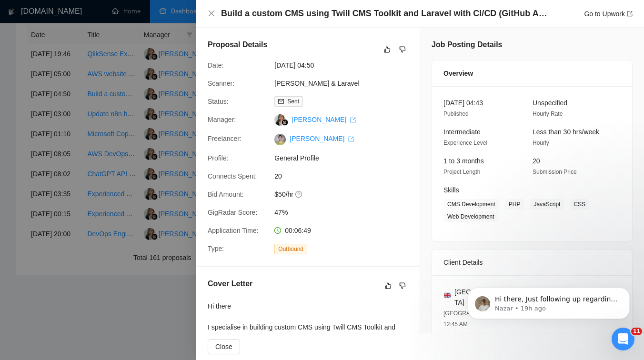  I want to click on span: CSS, so click(579, 204).